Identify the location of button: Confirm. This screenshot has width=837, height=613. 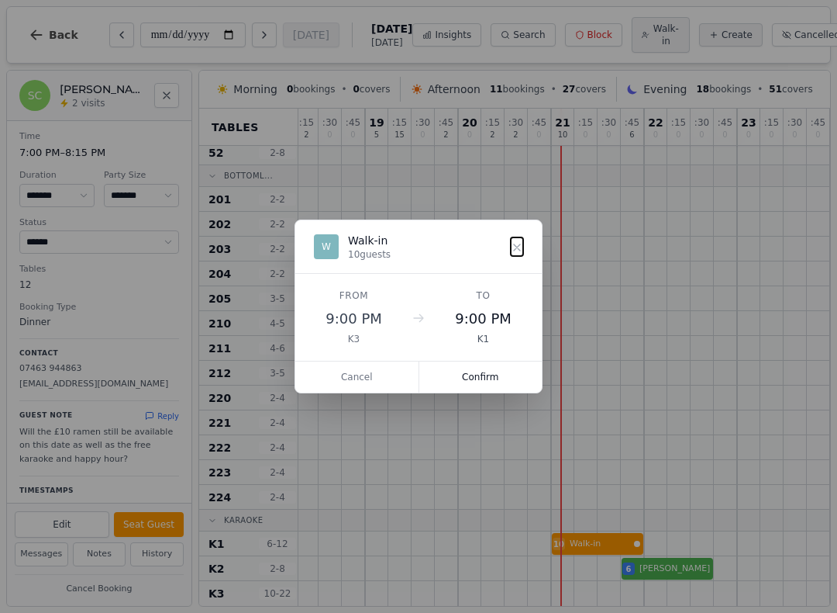
(481, 377).